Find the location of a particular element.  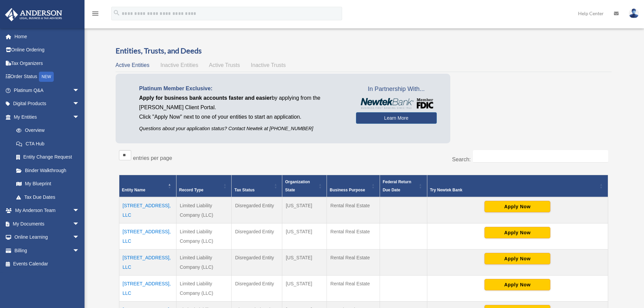

span: Business Purpose is located at coordinates (347, 190).